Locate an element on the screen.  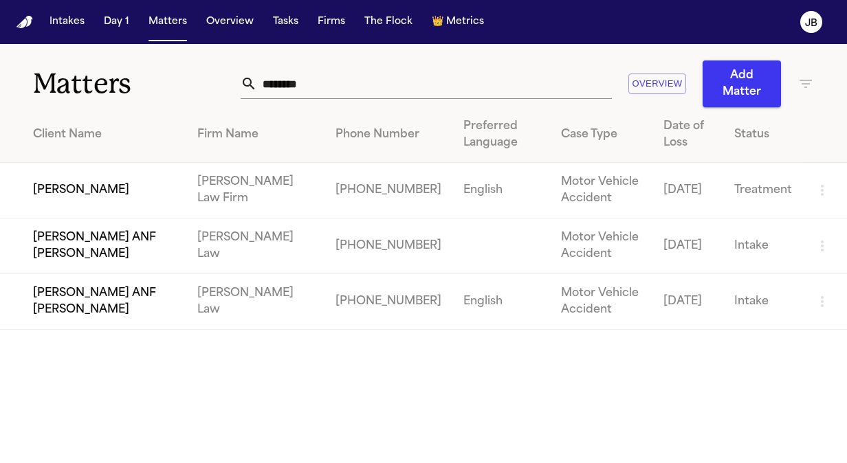
a: crownMetrics is located at coordinates (458, 22).